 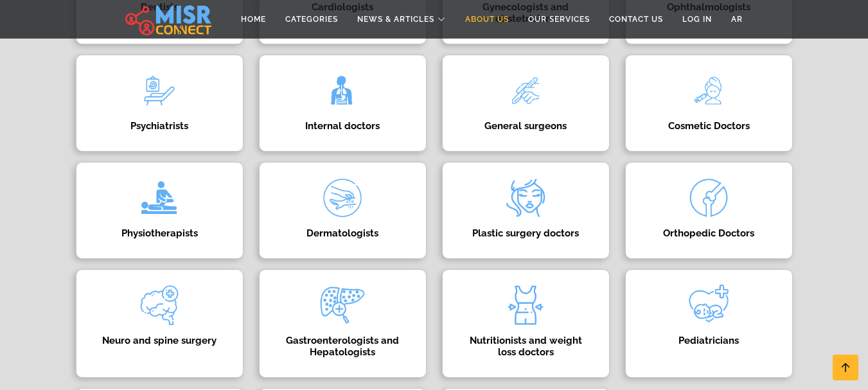 I want to click on img: DjGqZLWENc0VUGkVFVvU.png, so click(x=709, y=91).